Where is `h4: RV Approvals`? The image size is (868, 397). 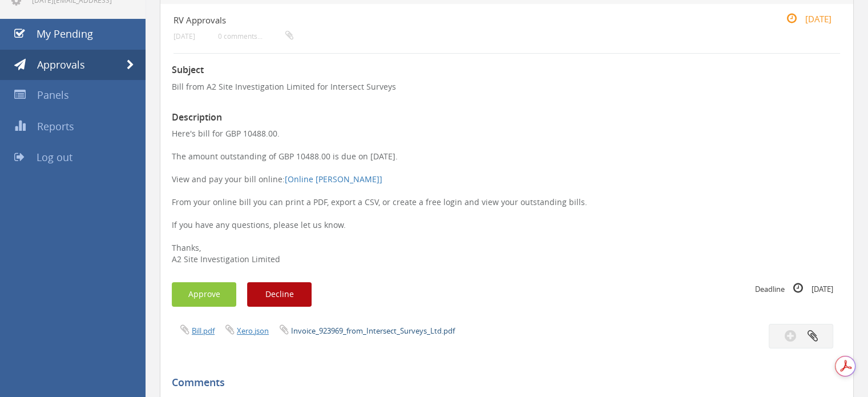 h4: RV Approvals is located at coordinates (451, 20).